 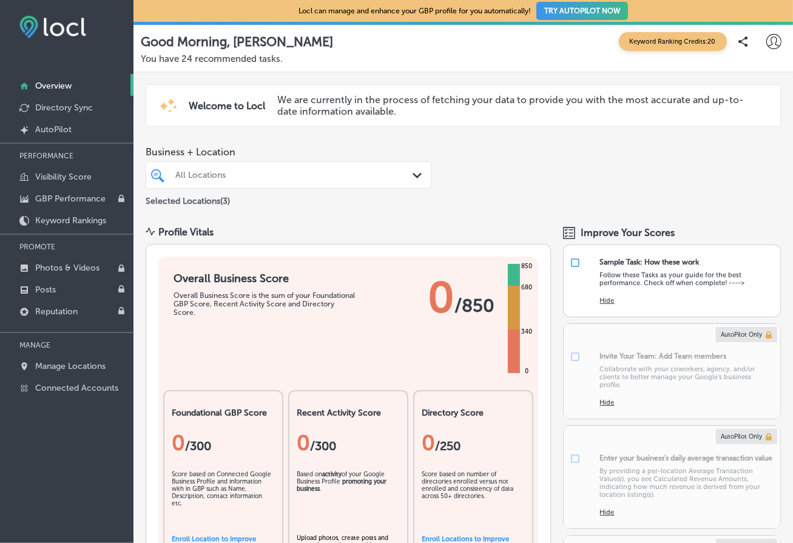 I want to click on div: 850, so click(x=527, y=266).